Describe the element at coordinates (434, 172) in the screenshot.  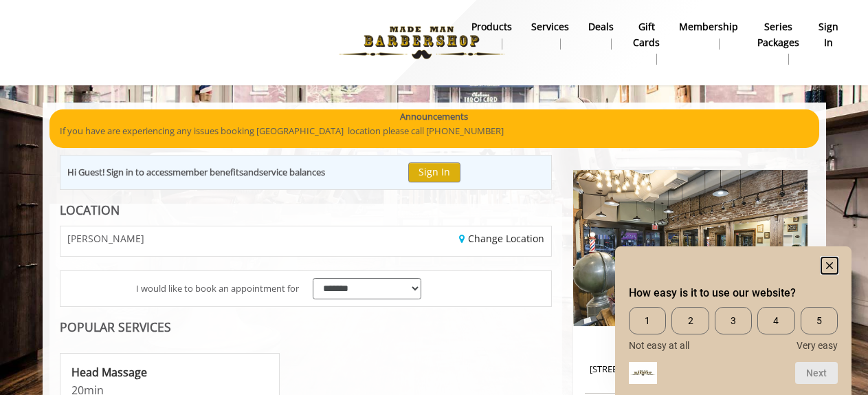
I see `button: Sign In` at that location.